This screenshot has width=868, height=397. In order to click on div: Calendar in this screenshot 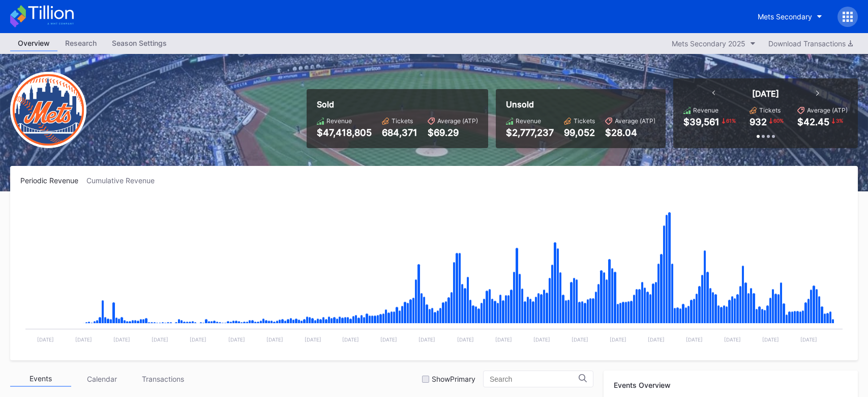, I will do `click(102, 378)`.